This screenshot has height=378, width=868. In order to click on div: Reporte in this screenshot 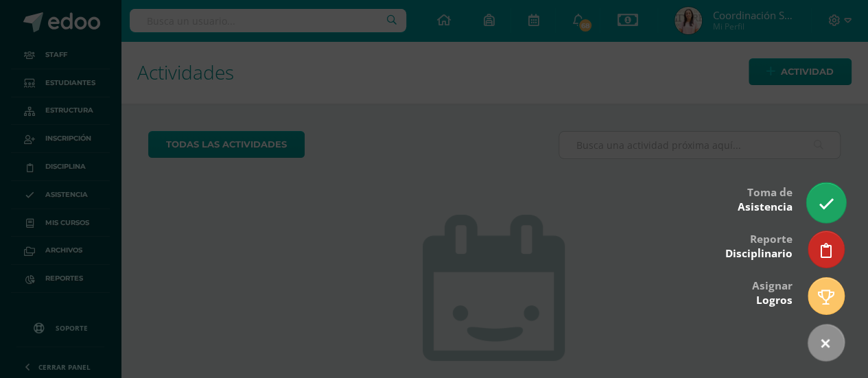, I will do `click(760, 245)`.